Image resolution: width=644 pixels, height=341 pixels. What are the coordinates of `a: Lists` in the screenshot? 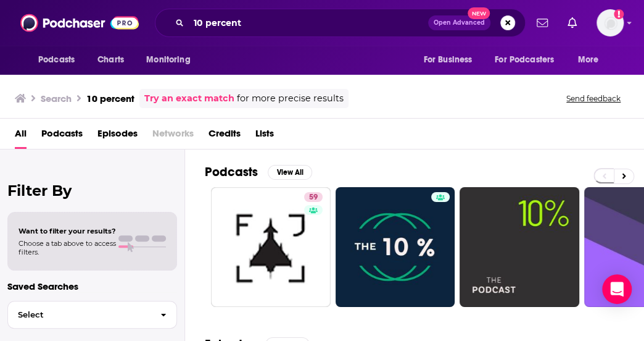 It's located at (265, 136).